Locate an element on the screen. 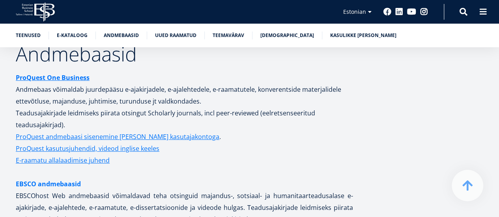 This screenshot has height=217, width=499. a: E-kataloog is located at coordinates (72, 36).